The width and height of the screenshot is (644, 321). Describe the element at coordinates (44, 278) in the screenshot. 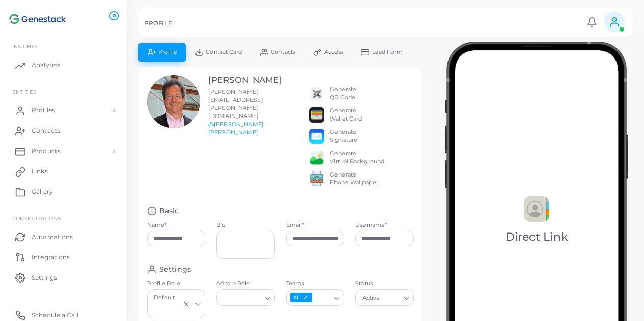

I see `span: Settings` at that location.